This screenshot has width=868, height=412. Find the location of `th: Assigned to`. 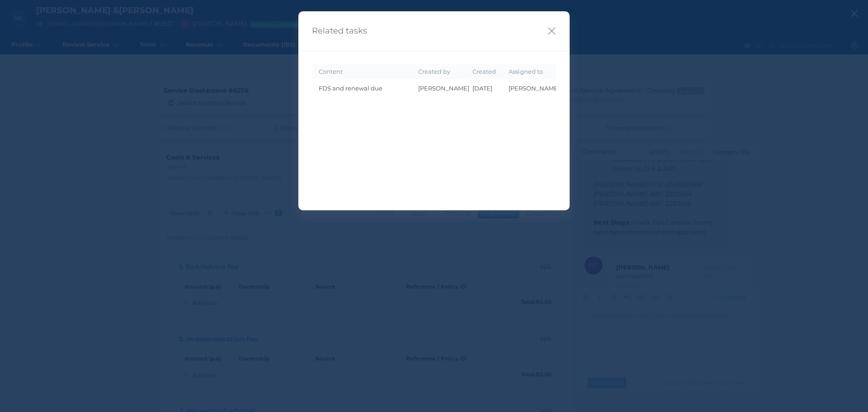

th: Assigned to is located at coordinates (528, 72).